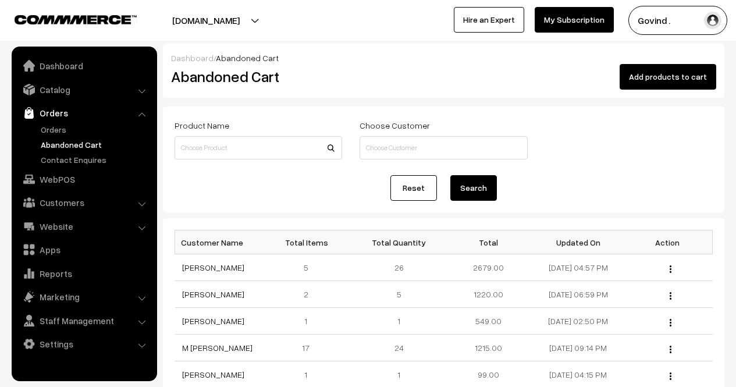 Image resolution: width=736 pixels, height=387 pixels. I want to click on td: 549.00, so click(489, 321).